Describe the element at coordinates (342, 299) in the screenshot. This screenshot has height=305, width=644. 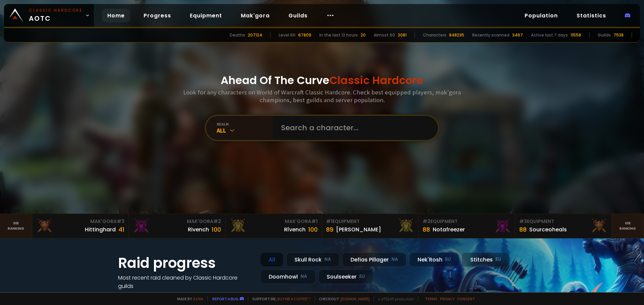
I see `span: Checkout` at that location.